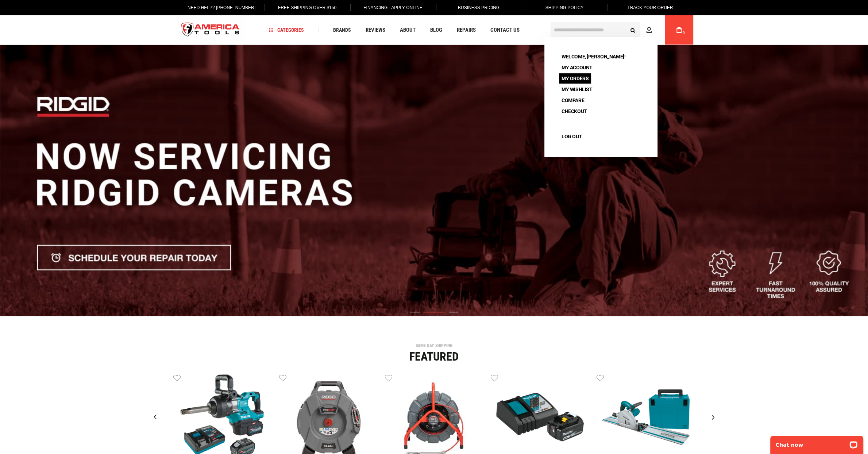 This screenshot has width=868, height=454. I want to click on a: Brands, so click(341, 30).